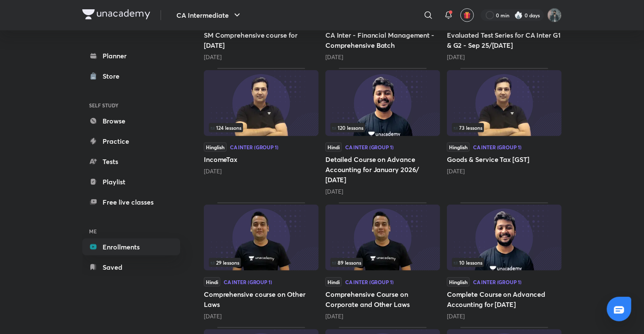 The width and height of the screenshot is (644, 334). Describe the element at coordinates (383, 40) in the screenshot. I see `h5: CA Inter - Financial Management - Comprehensive Batch` at that location.